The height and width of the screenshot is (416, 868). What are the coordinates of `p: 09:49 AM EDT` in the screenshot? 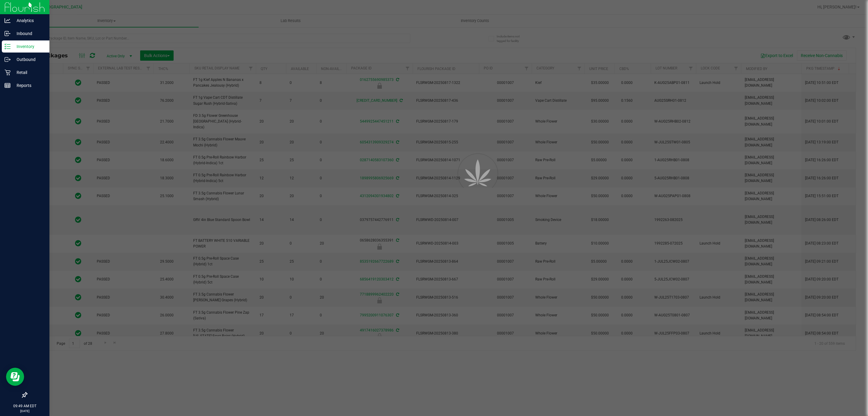 It's located at (25, 406).